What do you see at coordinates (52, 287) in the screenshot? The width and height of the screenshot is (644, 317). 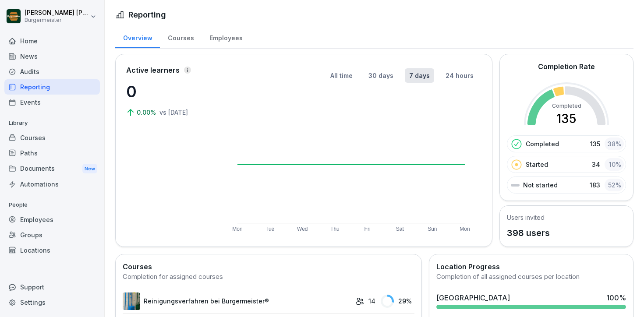 I see `div: Support` at bounding box center [52, 287].